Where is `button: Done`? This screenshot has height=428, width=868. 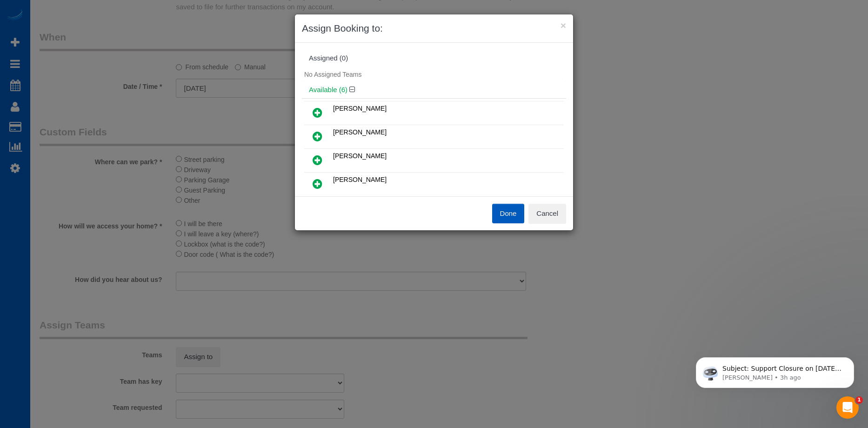
button: Done is located at coordinates (508, 214).